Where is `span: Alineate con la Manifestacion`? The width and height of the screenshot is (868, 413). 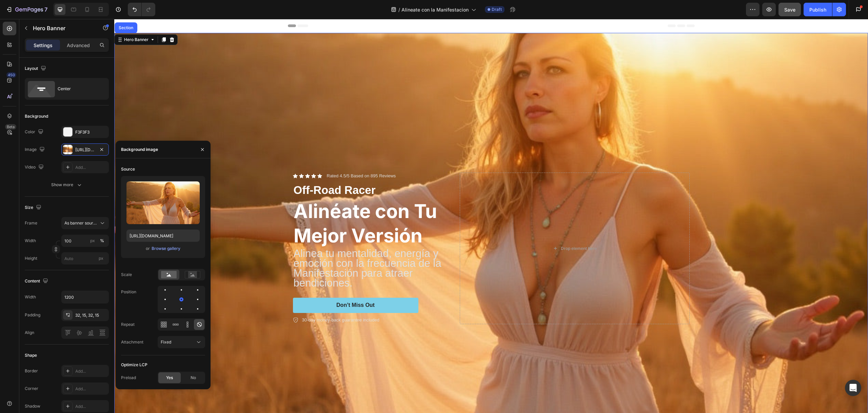 span: Alineate con la Manifestacion is located at coordinates (435, 9).